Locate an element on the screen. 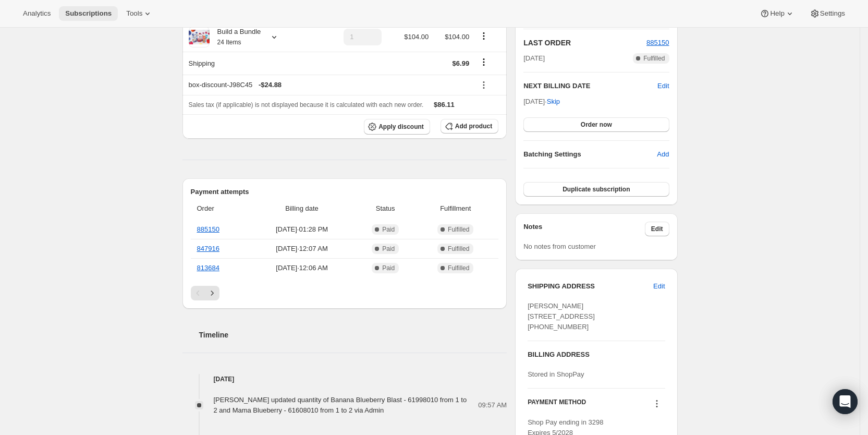 The height and width of the screenshot is (435, 868). span: Analytics is located at coordinates (37, 14).